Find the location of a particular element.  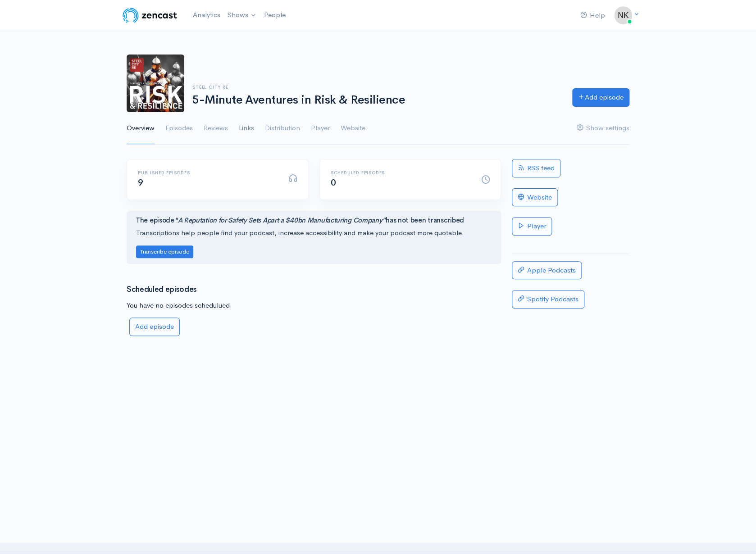

a: Distribution is located at coordinates (283, 128).